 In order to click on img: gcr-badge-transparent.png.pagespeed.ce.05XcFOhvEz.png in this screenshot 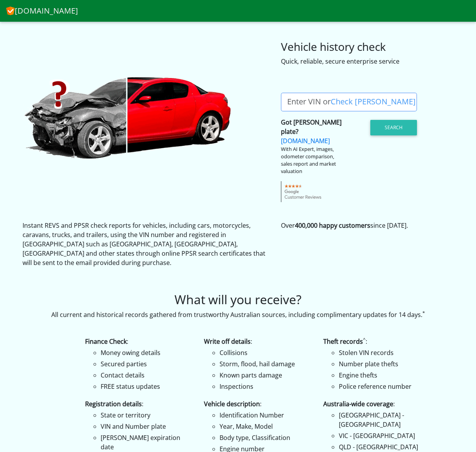, I will do `click(303, 192)`.